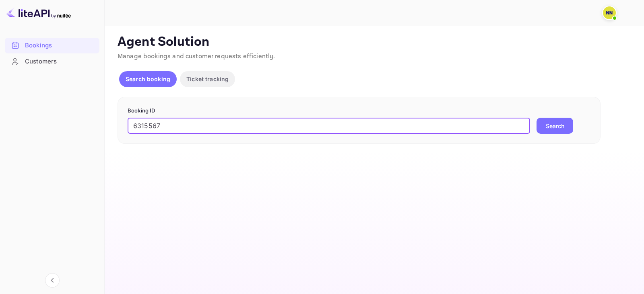 The width and height of the screenshot is (644, 294). What do you see at coordinates (38, 13) in the screenshot?
I see `img: LiteAPI logo` at bounding box center [38, 13].